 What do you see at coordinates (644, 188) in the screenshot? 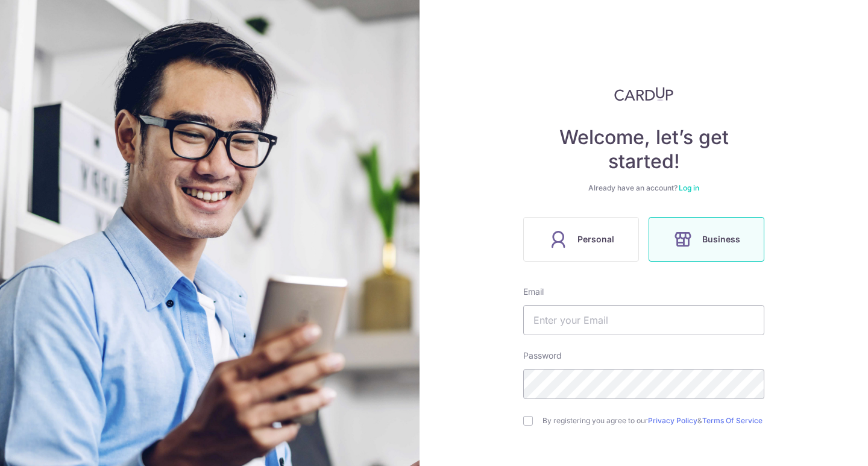
I see `div: Already have an account?` at bounding box center [644, 188].